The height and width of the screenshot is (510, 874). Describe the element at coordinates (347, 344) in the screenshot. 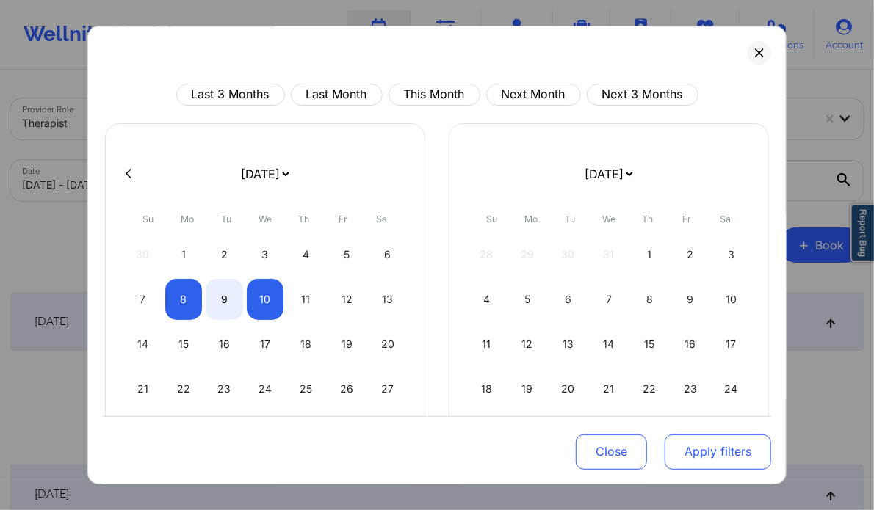

I see `div: Fri Dec 19 2025` at that location.